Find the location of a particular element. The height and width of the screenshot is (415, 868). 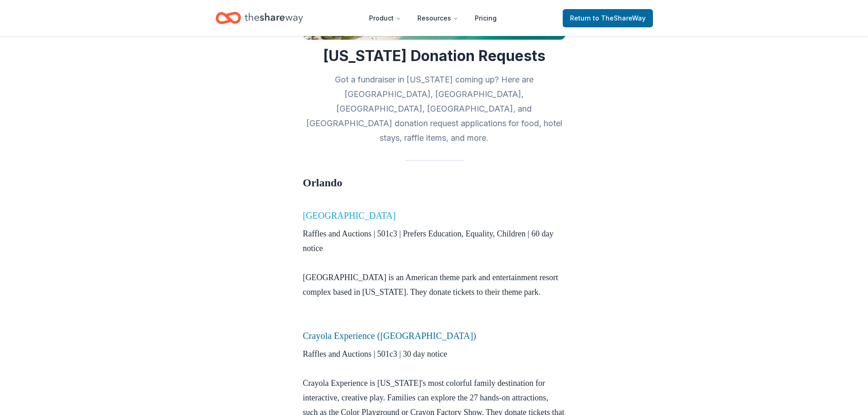

a: Home is located at coordinates (260, 18).